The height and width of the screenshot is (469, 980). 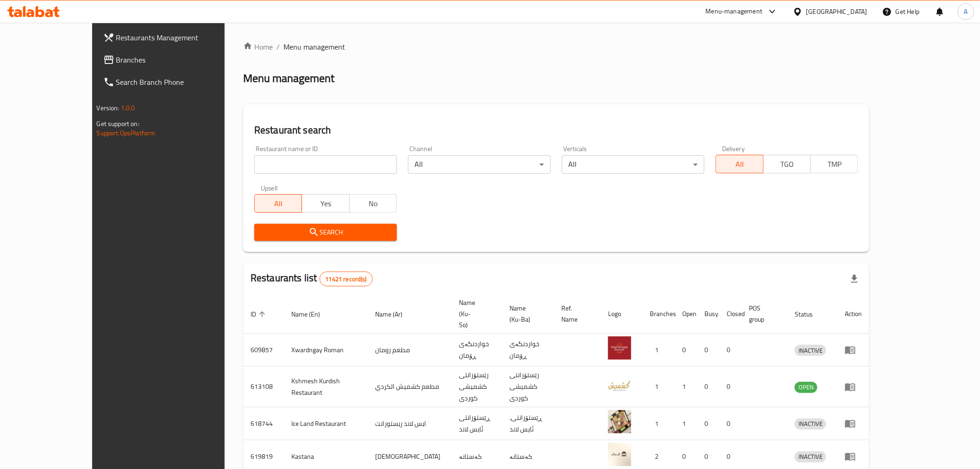 What do you see at coordinates (346, 279) in the screenshot?
I see `div: Total records count` at bounding box center [346, 279].